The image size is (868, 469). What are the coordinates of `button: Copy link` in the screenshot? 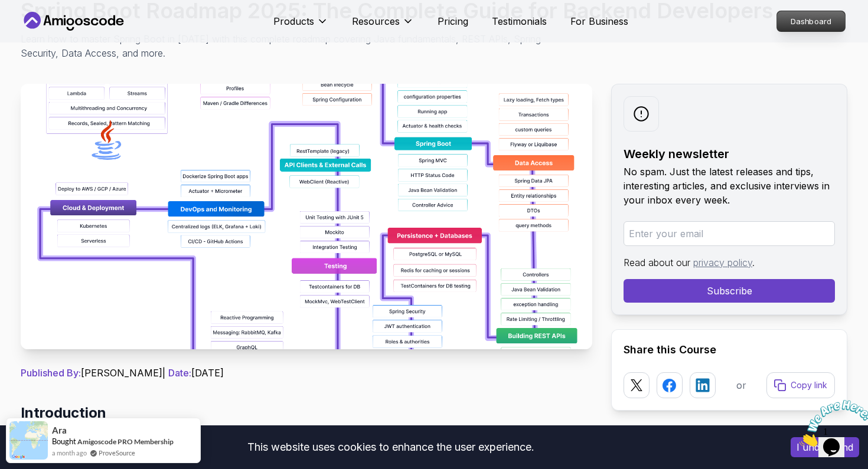 It's located at (801, 385).